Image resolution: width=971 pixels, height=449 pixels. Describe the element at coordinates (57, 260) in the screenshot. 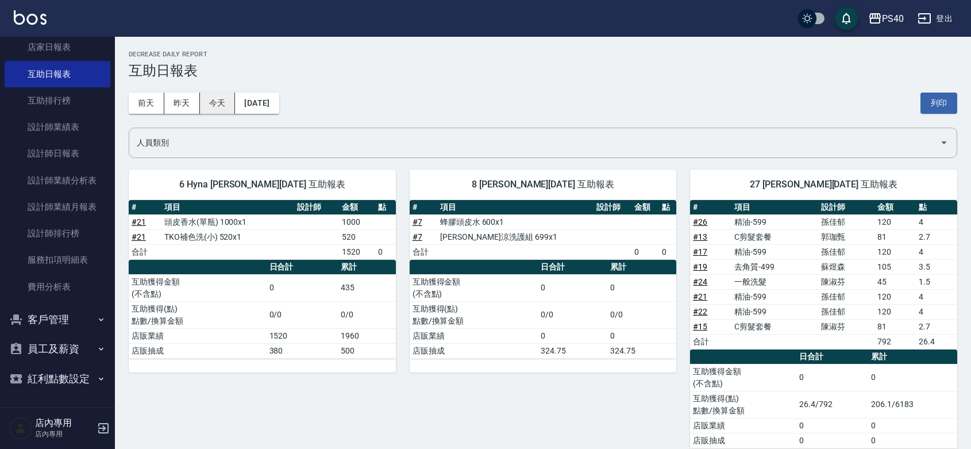

I see `a: 服務扣項明細表` at that location.